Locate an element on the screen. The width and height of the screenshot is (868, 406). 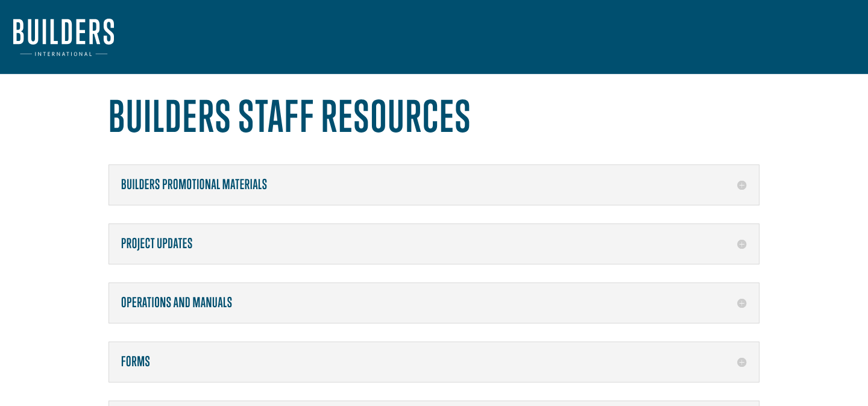
h5: Project Updates is located at coordinates (434, 244).